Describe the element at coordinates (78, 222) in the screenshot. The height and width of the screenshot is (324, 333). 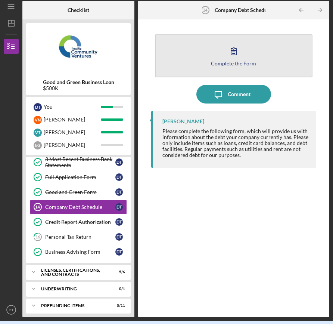
I see `a: Credit Report AuthorizationDT` at that location.